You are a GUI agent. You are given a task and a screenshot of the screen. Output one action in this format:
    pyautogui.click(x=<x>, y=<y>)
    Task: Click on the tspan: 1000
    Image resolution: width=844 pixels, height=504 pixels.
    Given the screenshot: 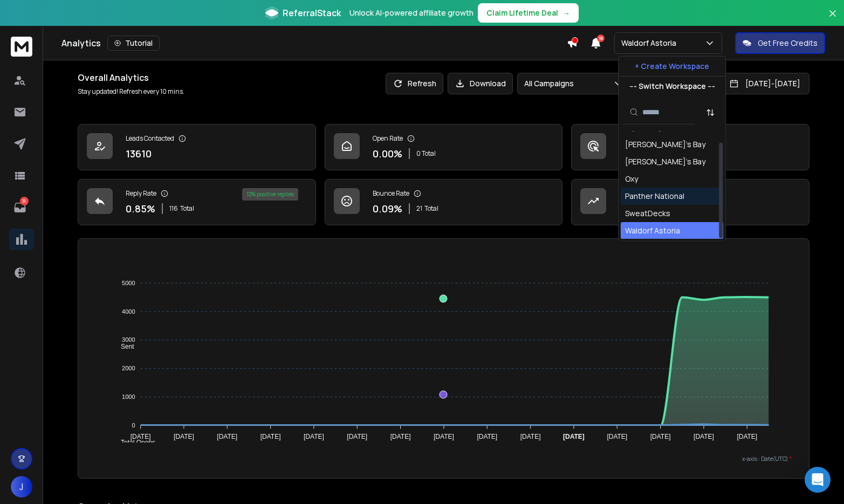 What is the action you would take?
    pyautogui.click(x=128, y=397)
    